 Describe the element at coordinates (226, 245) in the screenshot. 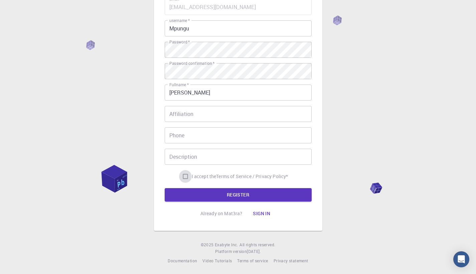

I see `a: Exabyte Inc.` at that location.